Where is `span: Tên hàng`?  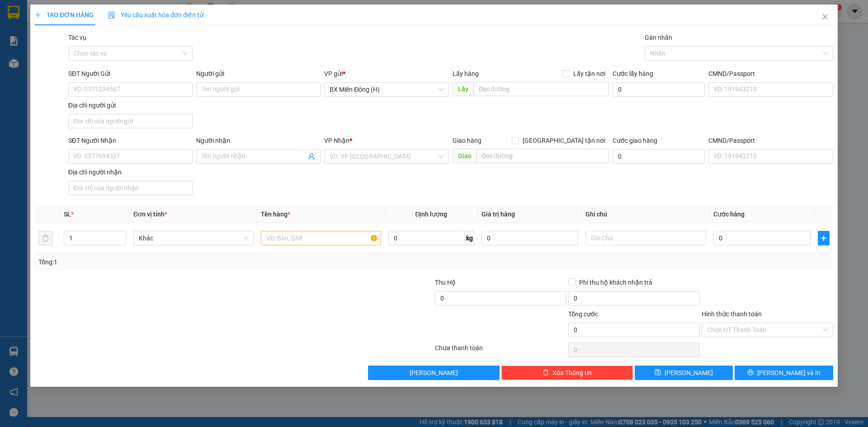 span: Tên hàng is located at coordinates (275, 214).